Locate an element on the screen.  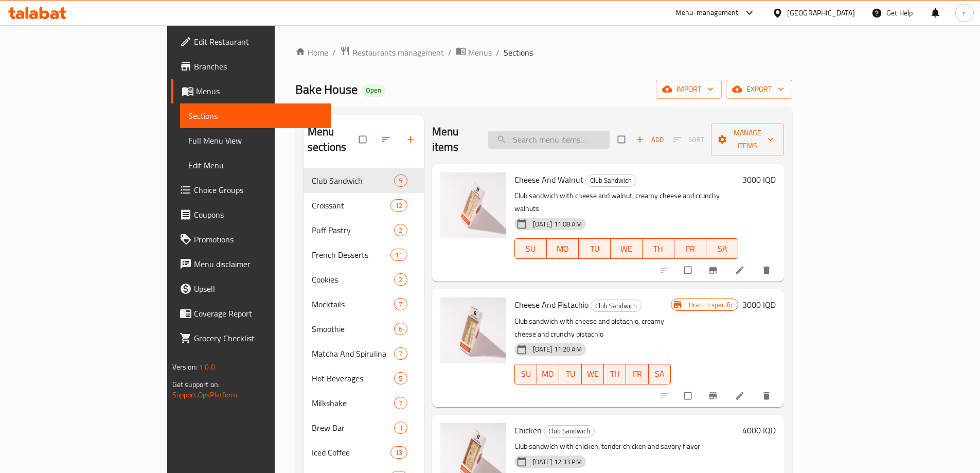
div: French Desserts11 is located at coordinates (364, 255).